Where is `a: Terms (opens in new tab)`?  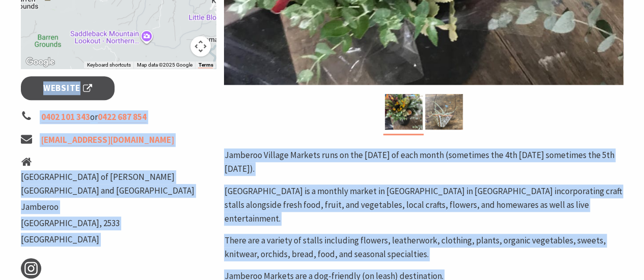
a: Terms (opens in new tab) is located at coordinates (205, 65).